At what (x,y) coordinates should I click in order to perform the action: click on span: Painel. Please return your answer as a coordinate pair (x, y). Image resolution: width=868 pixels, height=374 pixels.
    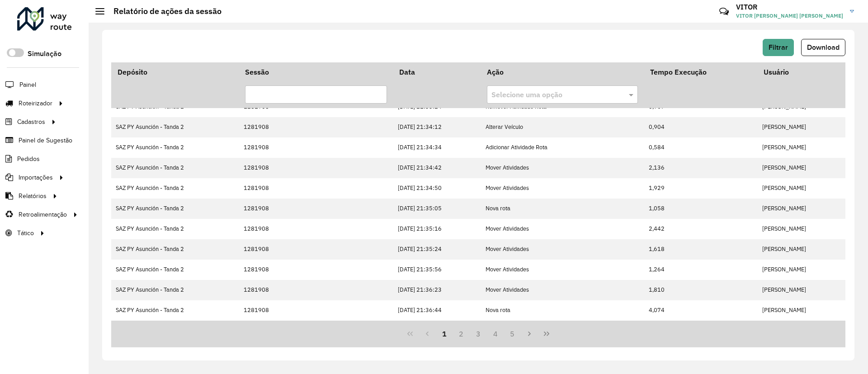
    Looking at the image, I should click on (27, 84).